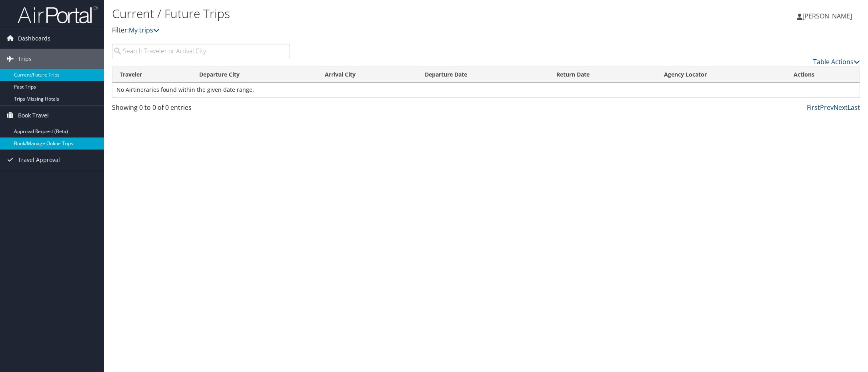 The width and height of the screenshot is (868, 372). Describe the element at coordinates (722, 74) in the screenshot. I see `th: Agency Locator: activate to sort column ascending` at that location.